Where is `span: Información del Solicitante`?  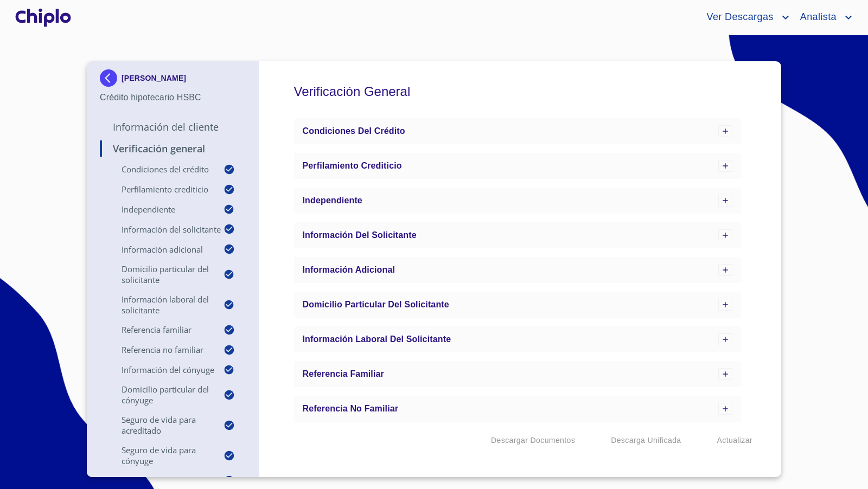 span: Información del Solicitante is located at coordinates (360, 234).